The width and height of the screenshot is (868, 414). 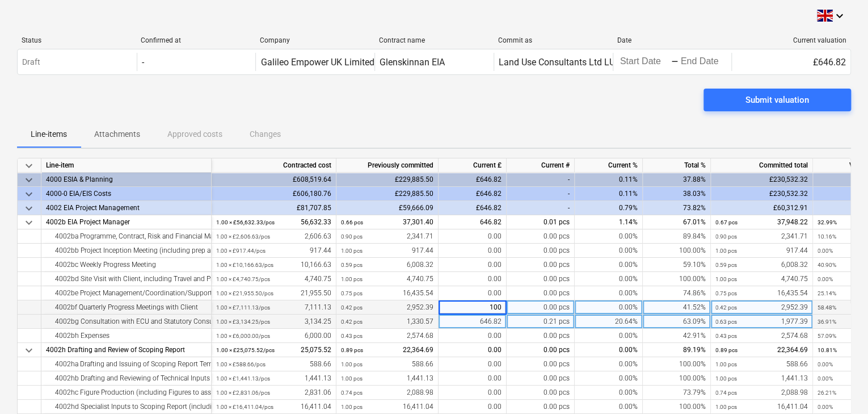 What do you see at coordinates (273, 336) in the screenshot?
I see `div: 6,000.00` at bounding box center [273, 336].